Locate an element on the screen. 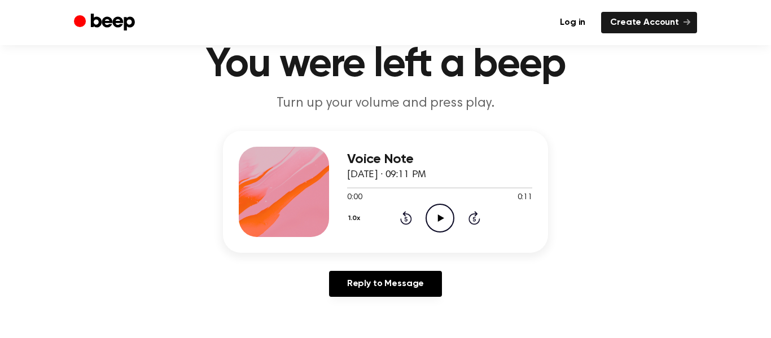 Image resolution: width=771 pixels, height=338 pixels. span: 0:11 is located at coordinates (525, 198).